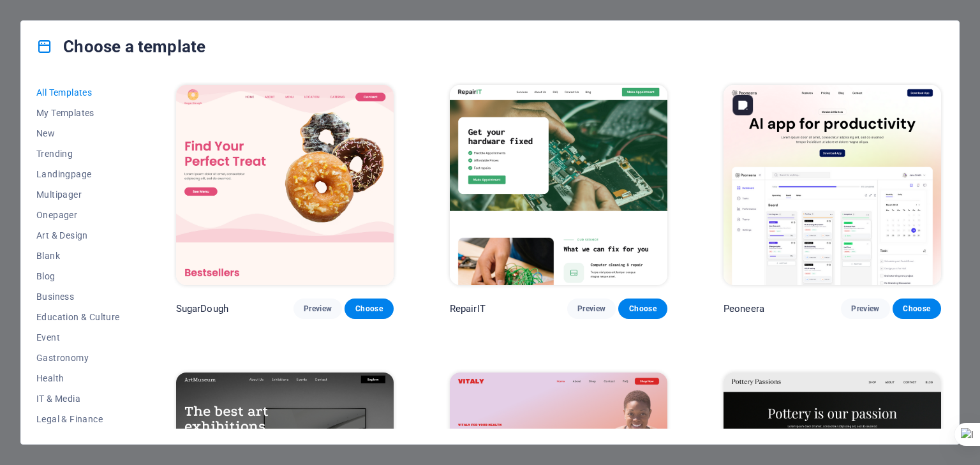 This screenshot has width=980, height=465. Describe the element at coordinates (78, 113) in the screenshot. I see `span: My Templates` at that location.